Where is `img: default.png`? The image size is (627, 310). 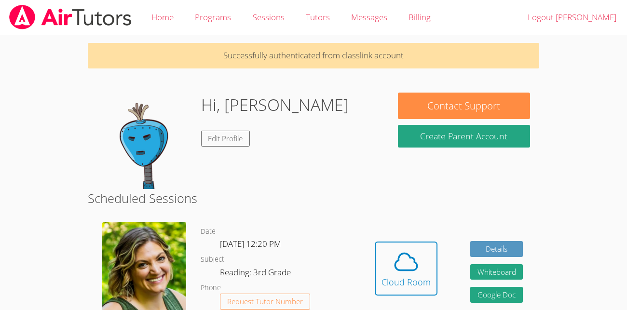
img: default.png is located at coordinates (145, 141).